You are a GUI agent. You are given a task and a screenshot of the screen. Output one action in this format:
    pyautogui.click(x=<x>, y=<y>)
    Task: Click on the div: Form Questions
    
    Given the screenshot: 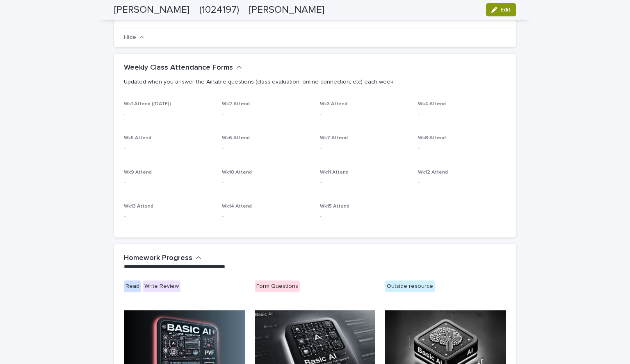 What is the action you would take?
    pyautogui.click(x=277, y=286)
    